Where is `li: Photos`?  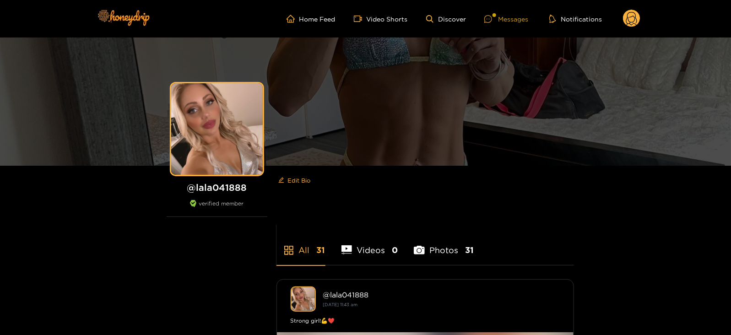
li: Photos is located at coordinates (443, 244).